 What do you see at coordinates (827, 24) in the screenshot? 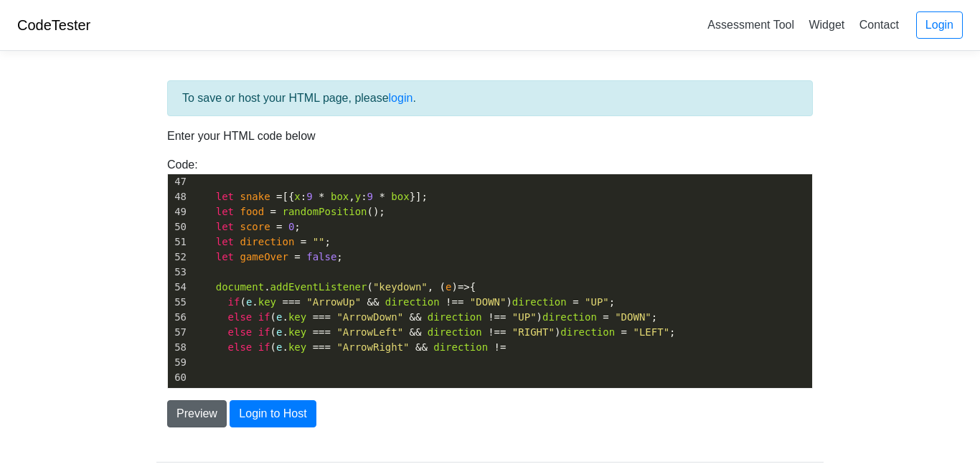
I see `a: Widget` at bounding box center [827, 24].